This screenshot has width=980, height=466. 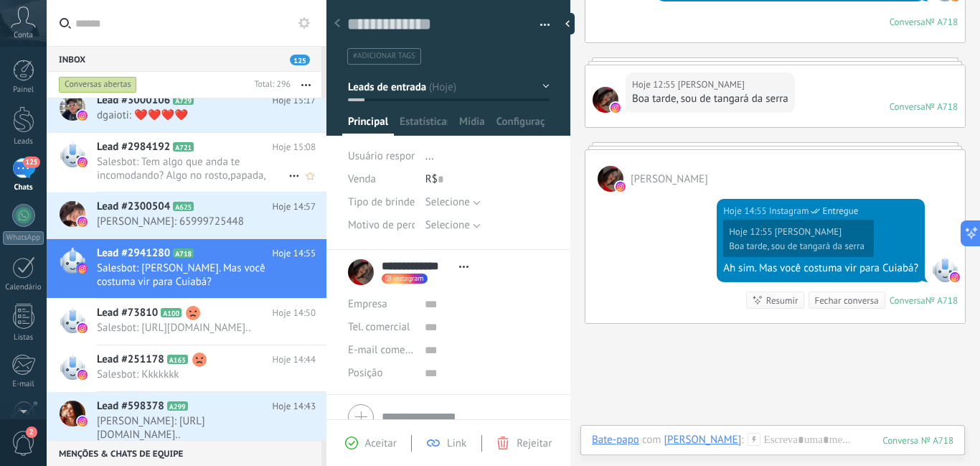 What do you see at coordinates (381, 202) in the screenshot?
I see `div: Tipo de brinde` at bounding box center [381, 202].